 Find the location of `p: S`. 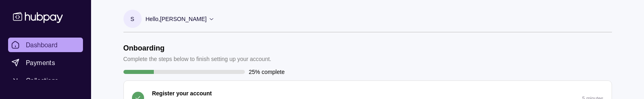

p: S is located at coordinates (132, 19).